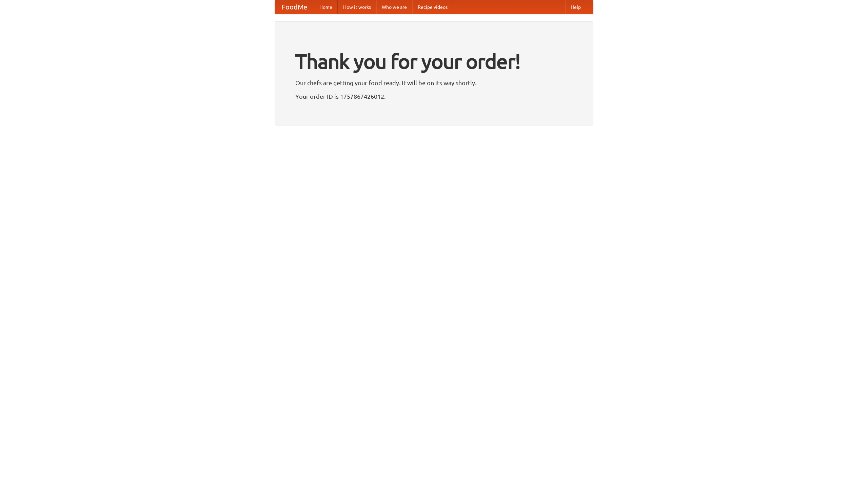 This screenshot has width=868, height=480. What do you see at coordinates (433, 7) in the screenshot?
I see `a: Recipe videos` at bounding box center [433, 7].